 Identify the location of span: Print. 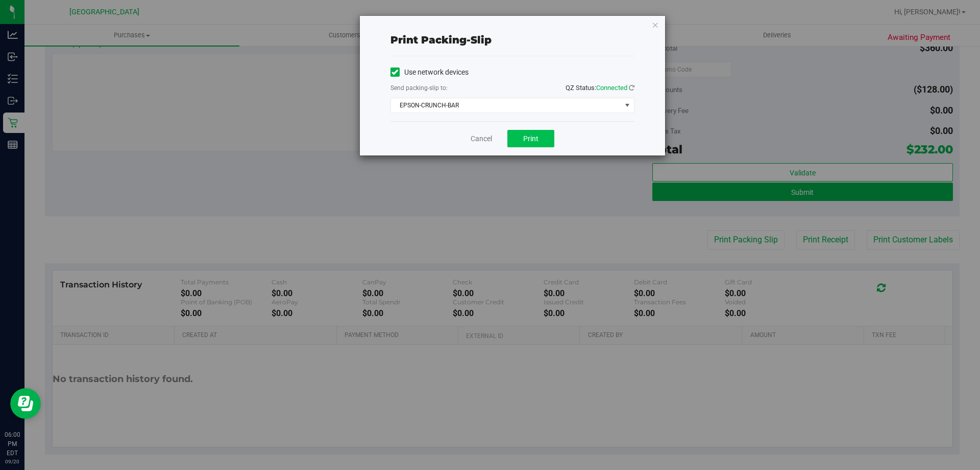
(531, 139).